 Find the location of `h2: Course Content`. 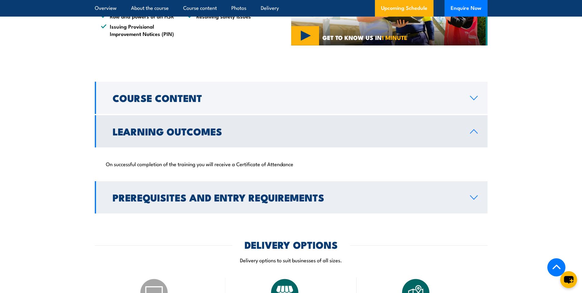

h2: Course Content is located at coordinates (286, 98).